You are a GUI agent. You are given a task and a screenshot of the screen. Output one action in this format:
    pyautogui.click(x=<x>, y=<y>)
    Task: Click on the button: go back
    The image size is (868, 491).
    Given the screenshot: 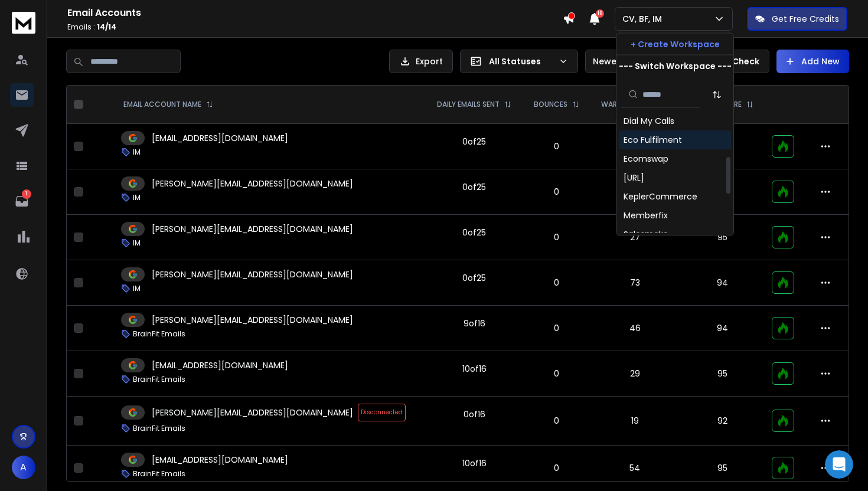 What is the action you would take?
    pyautogui.click(x=19, y=16)
    